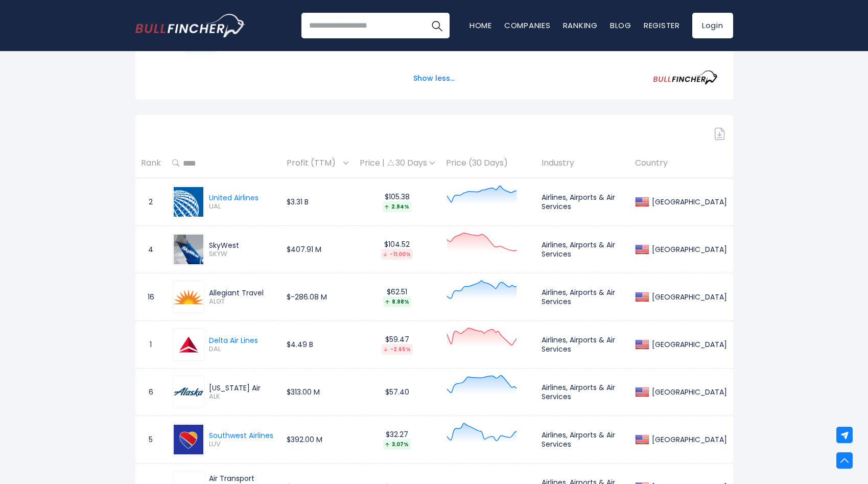  Describe the element at coordinates (191, 25) in the screenshot. I see `img: Bullfincher logo` at that location.